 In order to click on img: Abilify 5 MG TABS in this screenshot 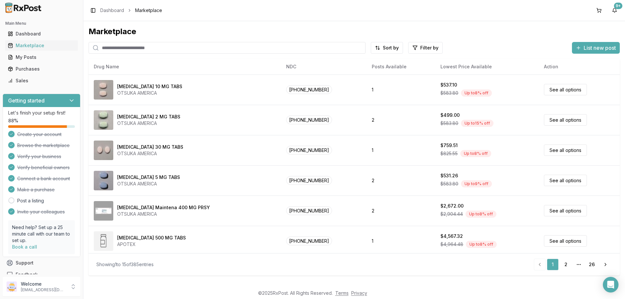, I will do `click(104, 181)`.